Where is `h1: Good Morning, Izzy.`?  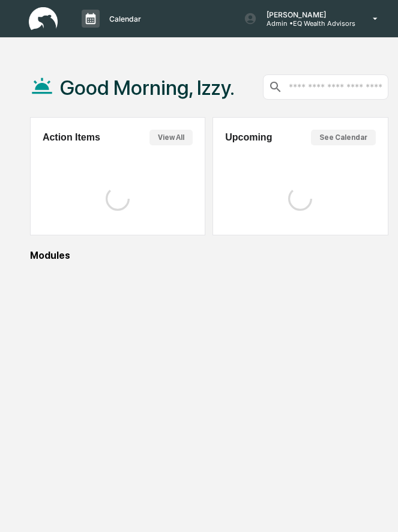
h1: Good Morning, Izzy. is located at coordinates (147, 88).